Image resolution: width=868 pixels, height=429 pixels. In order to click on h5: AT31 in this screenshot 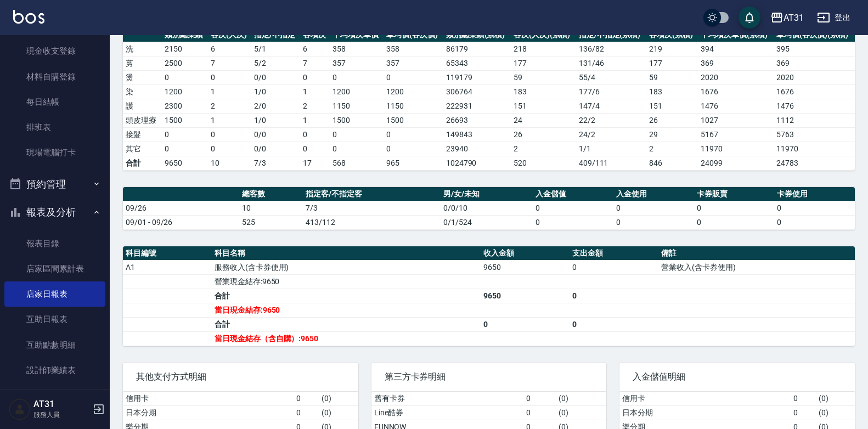, I will do `click(62, 404)`.